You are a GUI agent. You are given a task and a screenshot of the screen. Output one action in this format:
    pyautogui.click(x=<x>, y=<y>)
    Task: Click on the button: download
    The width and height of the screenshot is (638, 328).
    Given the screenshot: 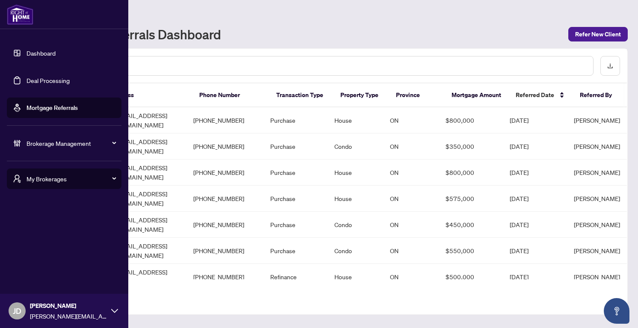 What is the action you would take?
    pyautogui.click(x=610, y=66)
    